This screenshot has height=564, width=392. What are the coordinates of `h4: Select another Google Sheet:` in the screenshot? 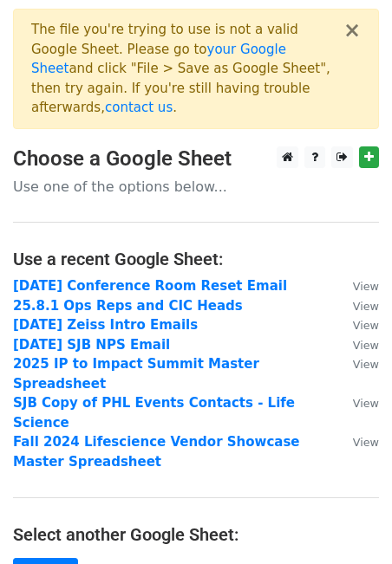 It's located at (196, 534).